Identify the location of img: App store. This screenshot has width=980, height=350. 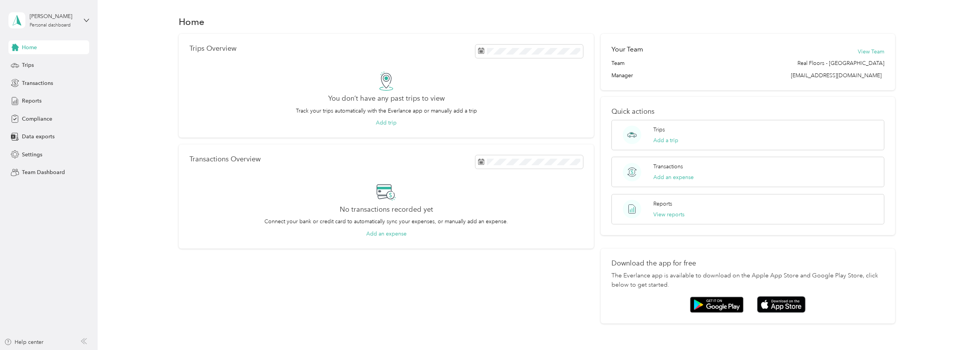
(781, 304).